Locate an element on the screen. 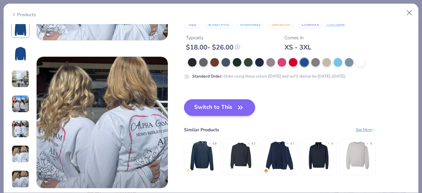  div: Comes In is located at coordinates (298, 38).